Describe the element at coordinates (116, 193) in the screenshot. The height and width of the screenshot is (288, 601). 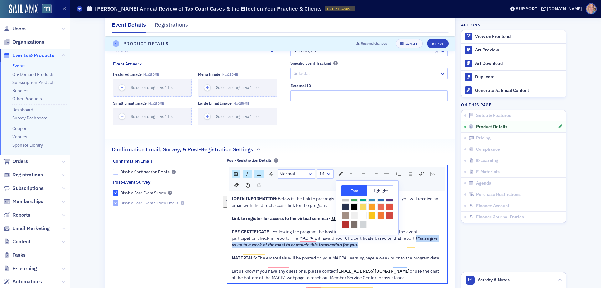
I see `input: Disable Post-Event Survey` at that location.